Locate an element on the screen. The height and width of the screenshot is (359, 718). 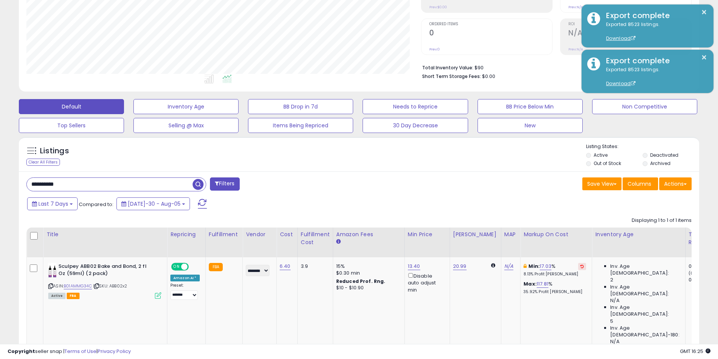
div: Title is located at coordinates (105, 234).